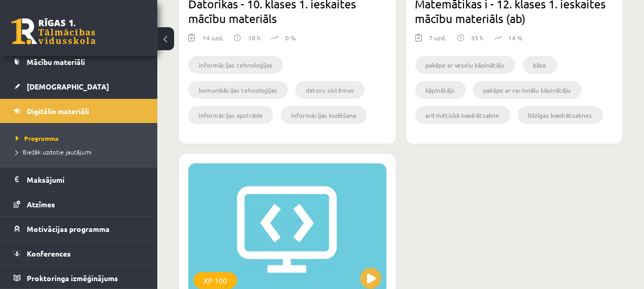 This screenshot has height=289, width=644. What do you see at coordinates (82, 152) in the screenshot?
I see `a: Biežāk uzdotie jautājumi` at bounding box center [82, 152].